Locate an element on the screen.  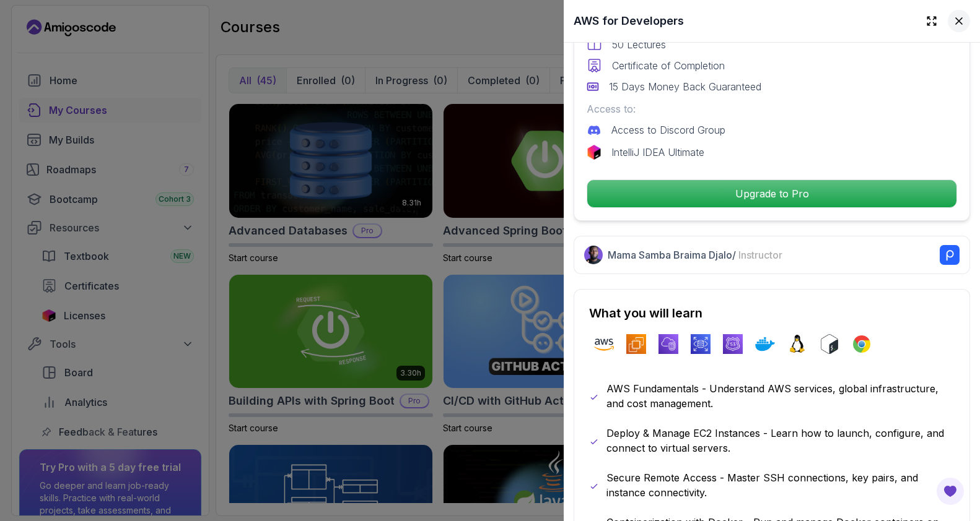
button: Expand drawer is located at coordinates (932, 21).